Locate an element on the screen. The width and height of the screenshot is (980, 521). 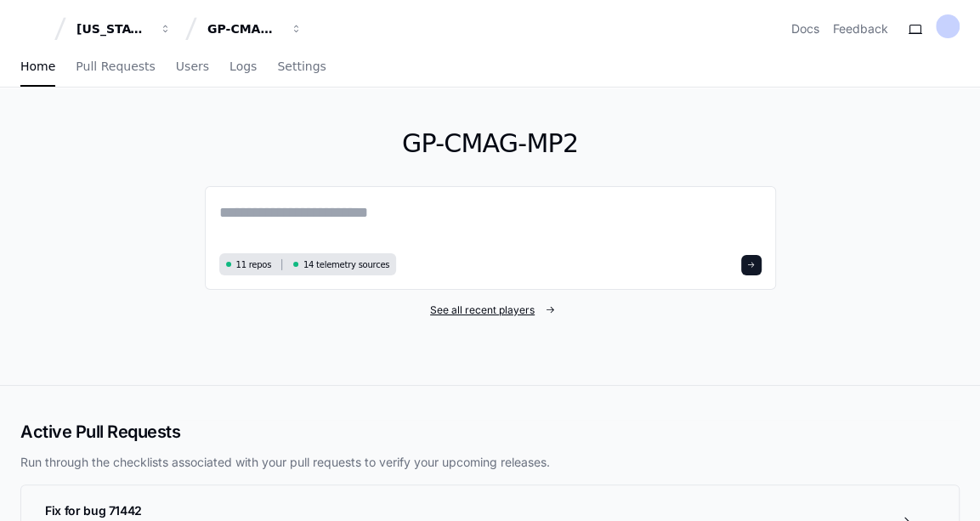
a: Users is located at coordinates (192, 67).